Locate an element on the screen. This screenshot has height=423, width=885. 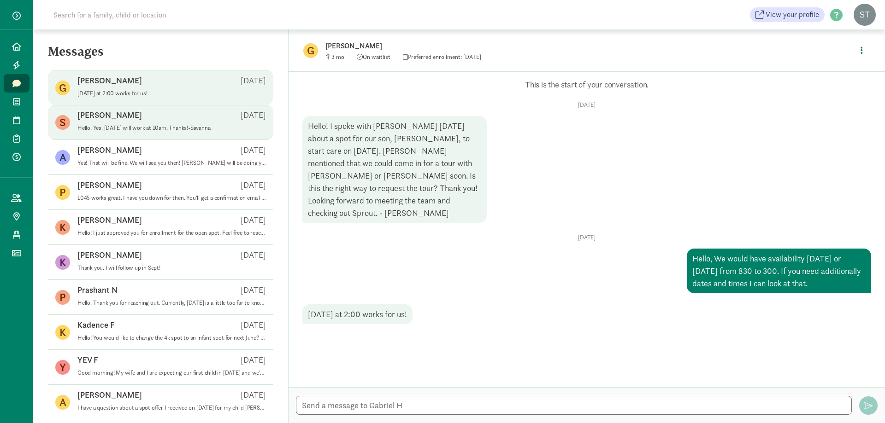
h5: Messages is located at coordinates (160, 55).